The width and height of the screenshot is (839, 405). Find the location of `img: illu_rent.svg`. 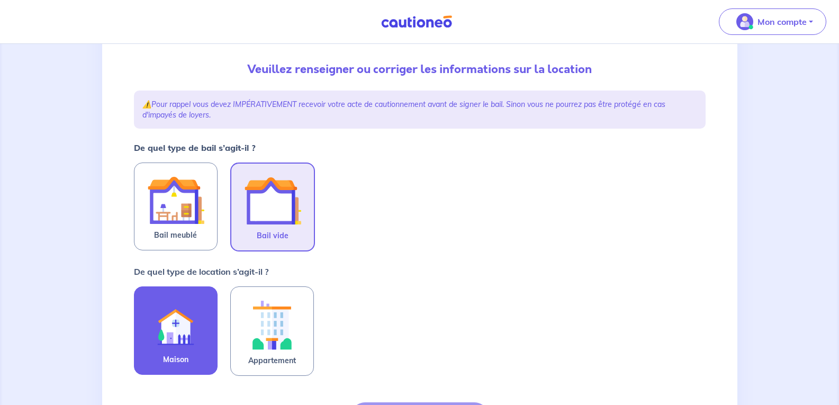

img: illu_rent.svg is located at coordinates (176, 324).